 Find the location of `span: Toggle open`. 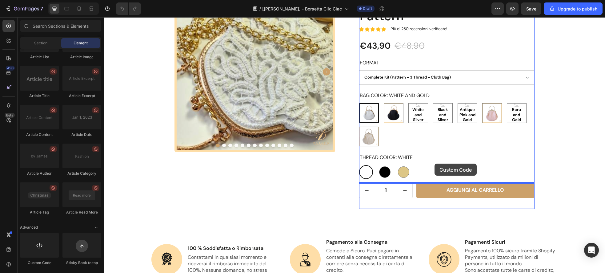

span: Toggle open is located at coordinates (96, 227).